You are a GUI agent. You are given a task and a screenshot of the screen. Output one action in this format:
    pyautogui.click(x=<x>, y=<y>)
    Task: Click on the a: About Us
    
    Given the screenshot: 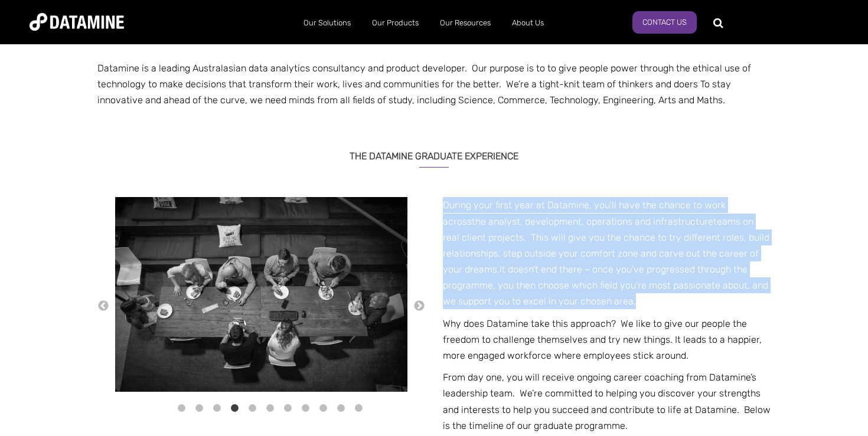 What is the action you would take?
    pyautogui.click(x=527, y=23)
    